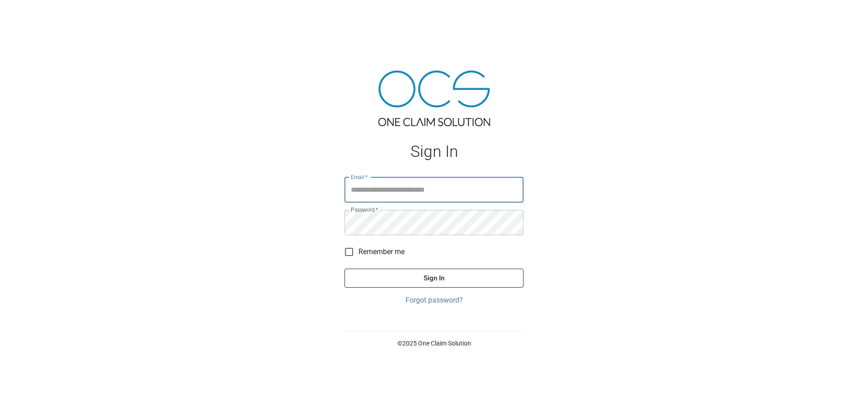 This screenshot has height=412, width=868. What do you see at coordinates (434, 344) in the screenshot?
I see `p: © 2025 One Claim Solution` at bounding box center [434, 344].